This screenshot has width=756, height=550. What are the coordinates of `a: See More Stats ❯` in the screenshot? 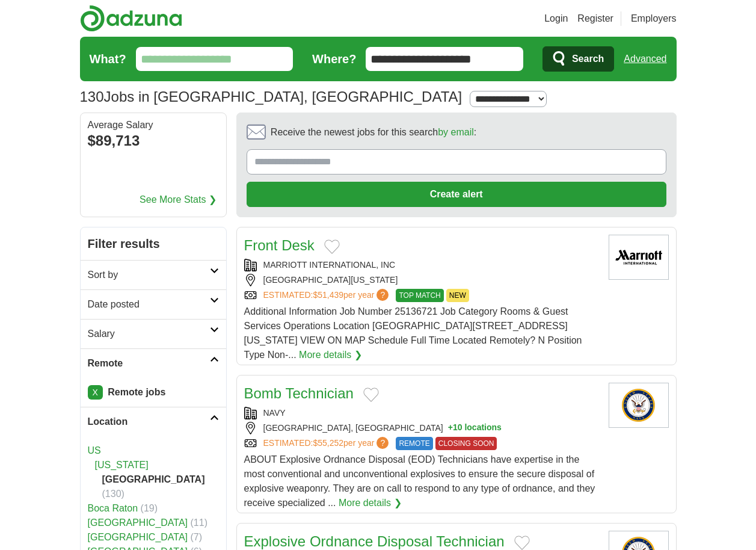 It's located at (178, 200).